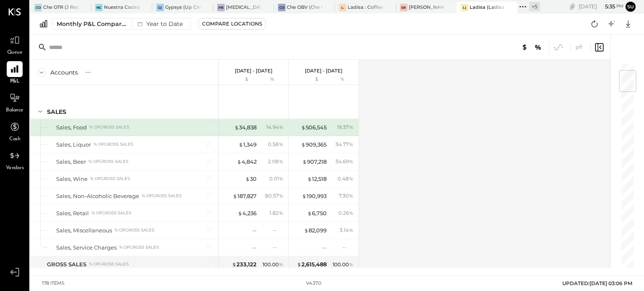 The height and width of the screenshot is (291, 644). What do you see at coordinates (61, 8) in the screenshot?
I see `div: Che OTR (J Restaurant LLC) - Ignite` at bounding box center [61, 8].